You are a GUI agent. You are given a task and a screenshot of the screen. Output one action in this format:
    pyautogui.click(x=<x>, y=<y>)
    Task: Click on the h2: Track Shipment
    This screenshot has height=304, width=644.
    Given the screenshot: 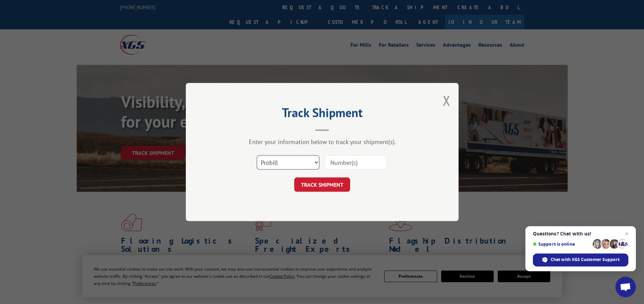 What is the action you would take?
    pyautogui.click(x=322, y=114)
    